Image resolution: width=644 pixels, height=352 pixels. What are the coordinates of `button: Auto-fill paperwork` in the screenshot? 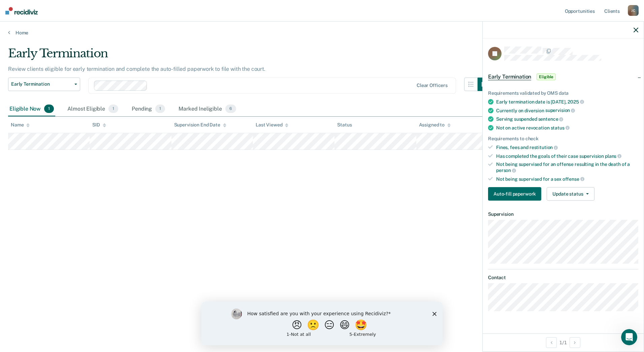 It's located at (515, 194).